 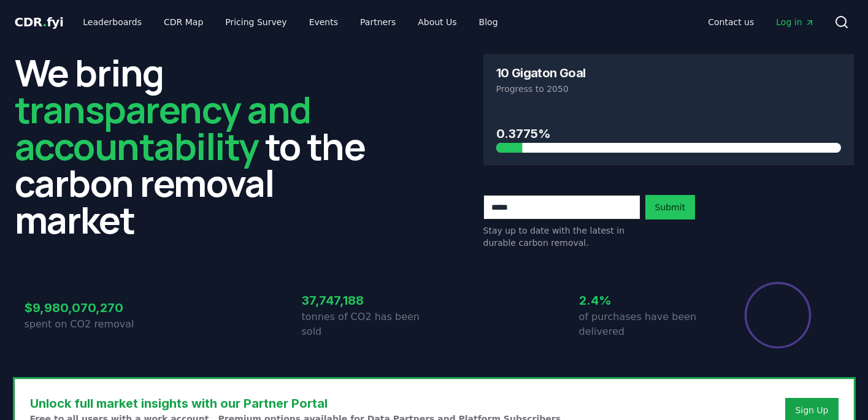 What do you see at coordinates (91, 308) in the screenshot?
I see `h3: $9,980,070,270` at bounding box center [91, 308].